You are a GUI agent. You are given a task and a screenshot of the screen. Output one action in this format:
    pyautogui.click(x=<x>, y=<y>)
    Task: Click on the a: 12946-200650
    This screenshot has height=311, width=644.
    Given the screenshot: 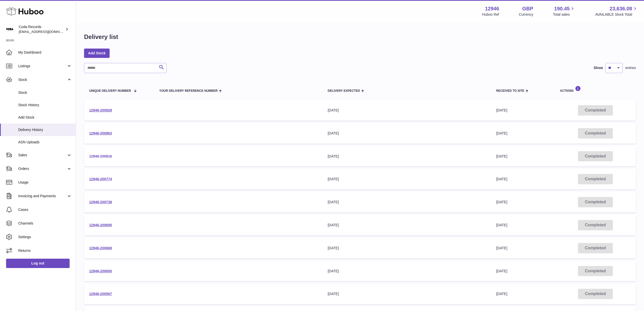 What is the action you would take?
    pyautogui.click(x=101, y=271)
    